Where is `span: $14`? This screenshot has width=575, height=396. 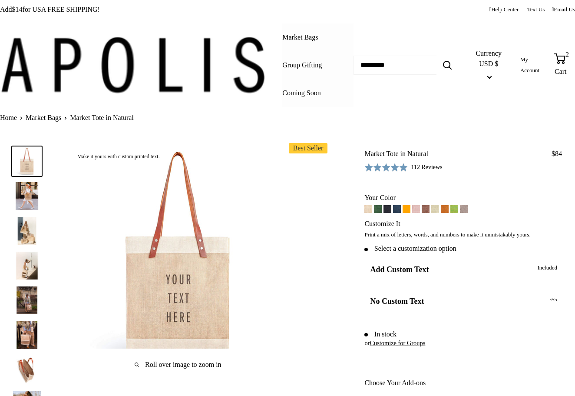 span: $14 is located at coordinates (17, 9).